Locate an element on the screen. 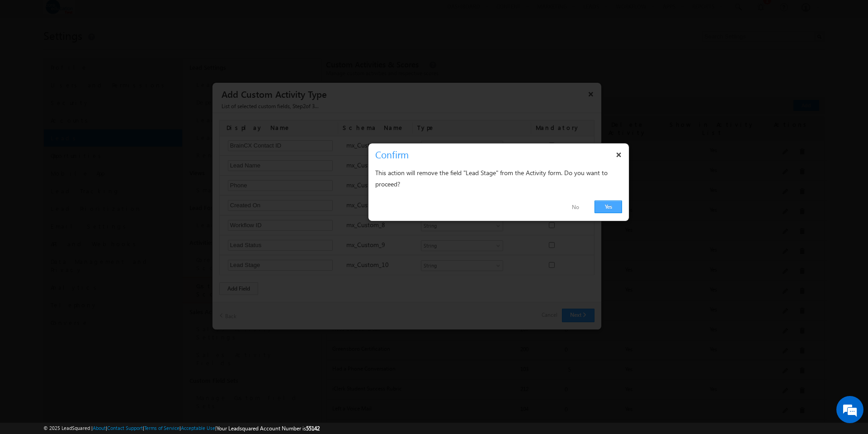 This screenshot has width=868, height=434. em: Start Chat is located at coordinates (143, 284).